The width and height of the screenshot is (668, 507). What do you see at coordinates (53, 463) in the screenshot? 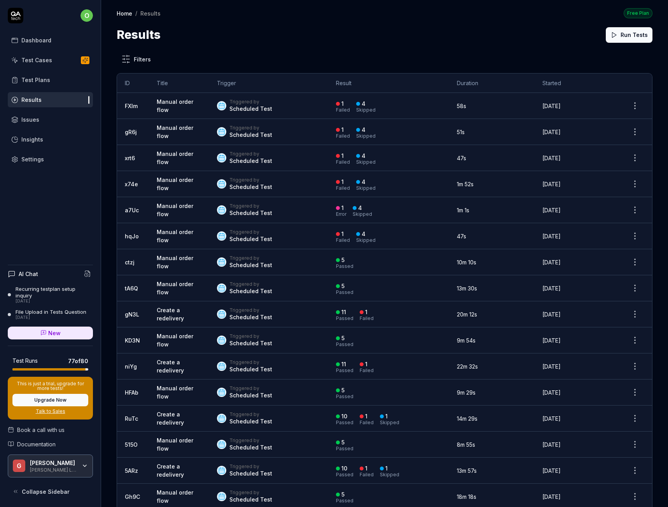
I see `div: Gordon` at bounding box center [53, 463].